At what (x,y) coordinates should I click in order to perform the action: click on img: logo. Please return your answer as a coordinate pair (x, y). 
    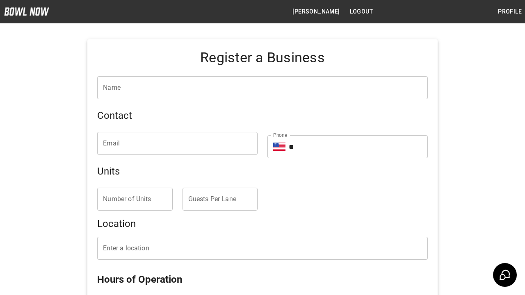
    Looking at the image, I should click on (27, 11).